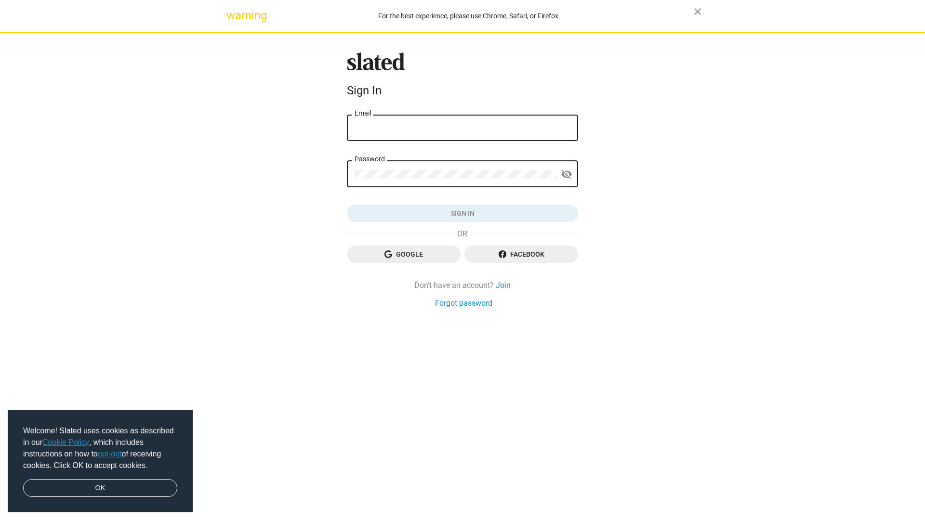 This screenshot has height=520, width=925. What do you see at coordinates (100, 488) in the screenshot?
I see `a: dismiss cookie message` at bounding box center [100, 488].